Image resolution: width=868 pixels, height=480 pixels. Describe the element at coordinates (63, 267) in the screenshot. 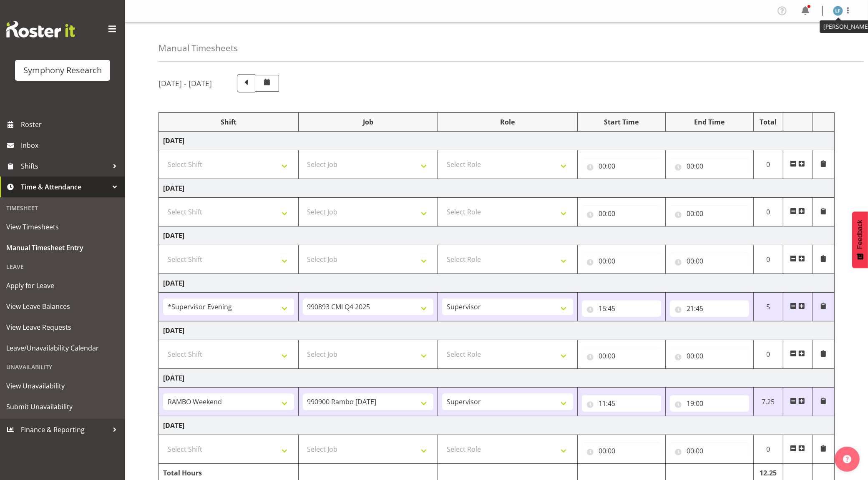

I see `div: Leave` at that location.